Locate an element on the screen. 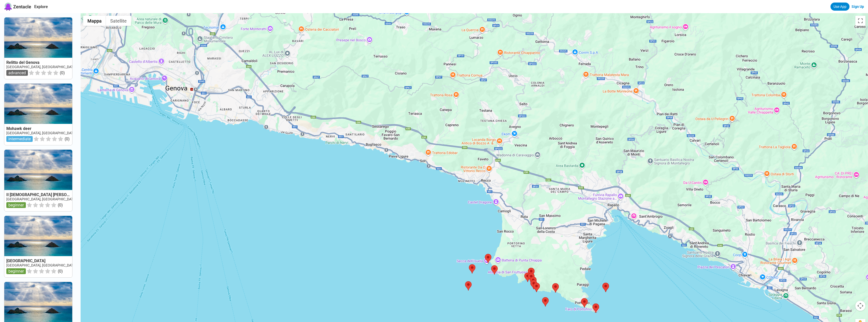 The image size is (868, 322). a: Zentacle logoZentacle is located at coordinates (18, 7).